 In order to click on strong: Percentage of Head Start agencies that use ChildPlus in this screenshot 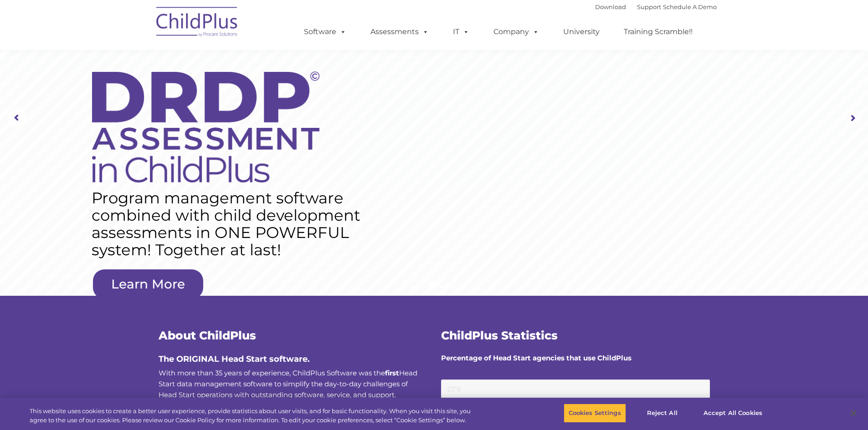, I will do `click(536, 358)`.